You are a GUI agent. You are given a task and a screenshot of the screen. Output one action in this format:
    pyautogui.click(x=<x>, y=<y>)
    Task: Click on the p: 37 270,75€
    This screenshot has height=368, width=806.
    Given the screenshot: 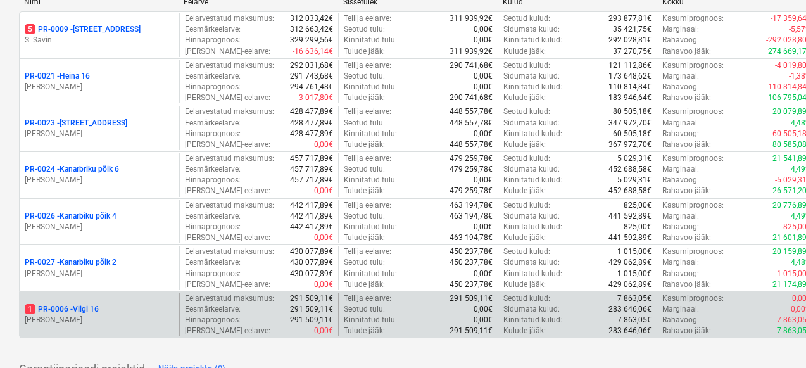 What is the action you would take?
    pyautogui.click(x=632, y=51)
    